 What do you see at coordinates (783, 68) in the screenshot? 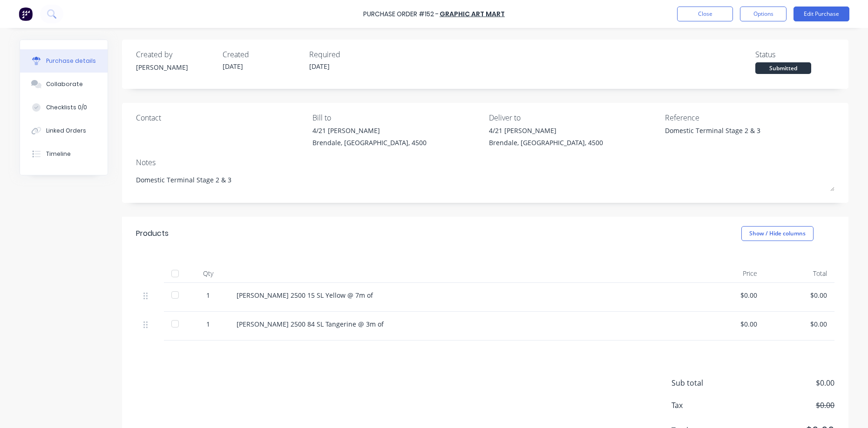
I see `div: Submitted` at bounding box center [783, 68].